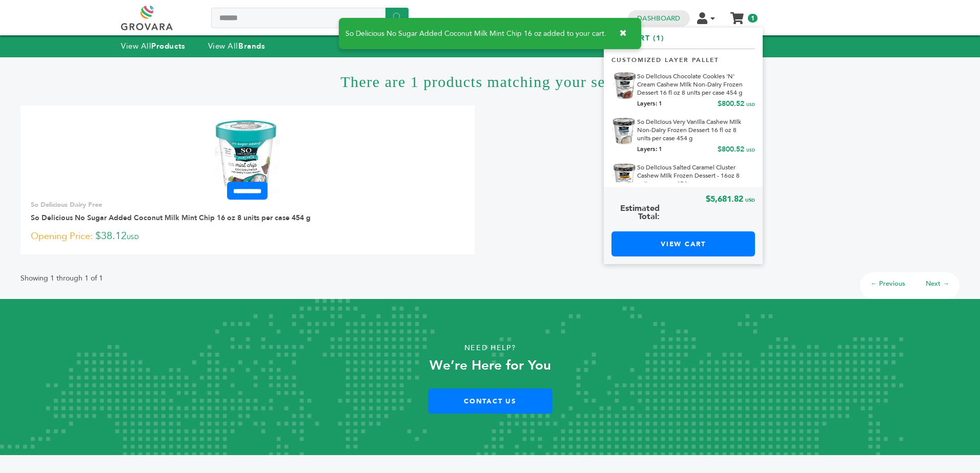 The height and width of the screenshot is (473, 980). What do you see at coordinates (170, 217) in the screenshot?
I see `a: So Delicious No Sugar Added Coconut Milk Mint Chip 16 oz 8 units per case 454 g` at bounding box center [170, 217].